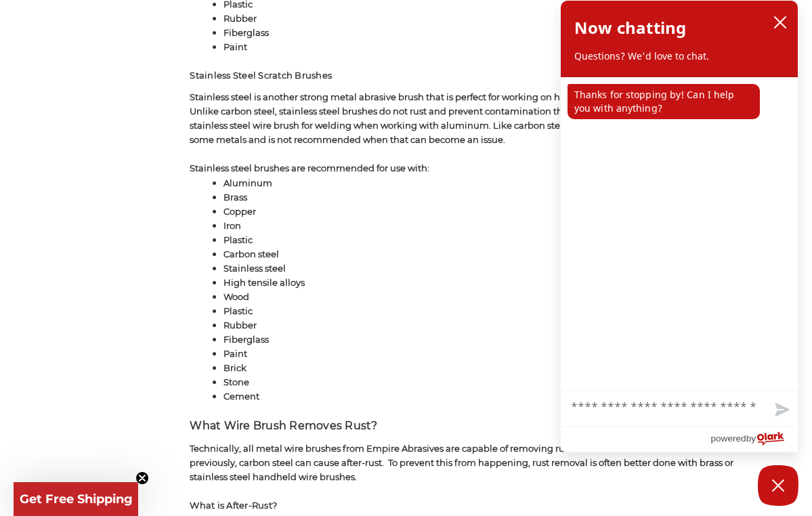  Describe the element at coordinates (473, 118) in the screenshot. I see `span: Stainless steel is another strong metal abrasive brush that is perfect for working on harder meta...` at that location.